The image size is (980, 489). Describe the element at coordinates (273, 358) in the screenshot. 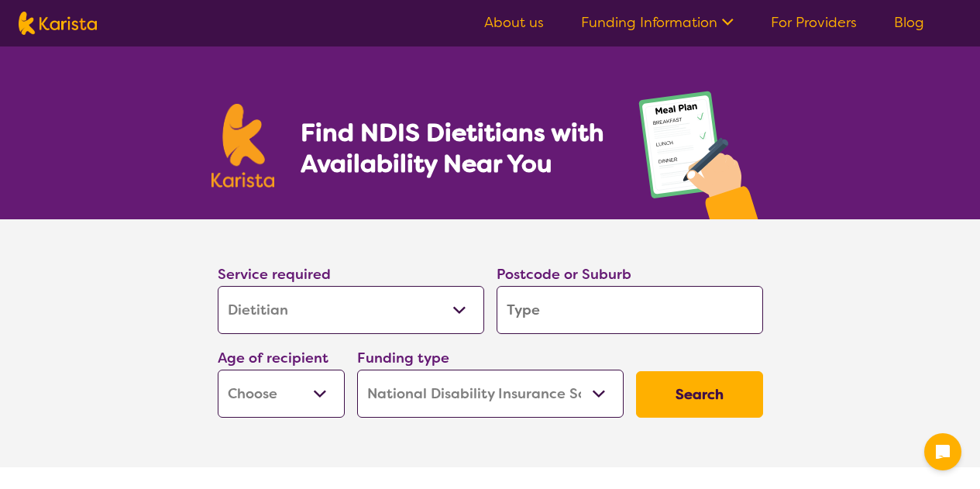

I see `label: Age of recipient` at that location.